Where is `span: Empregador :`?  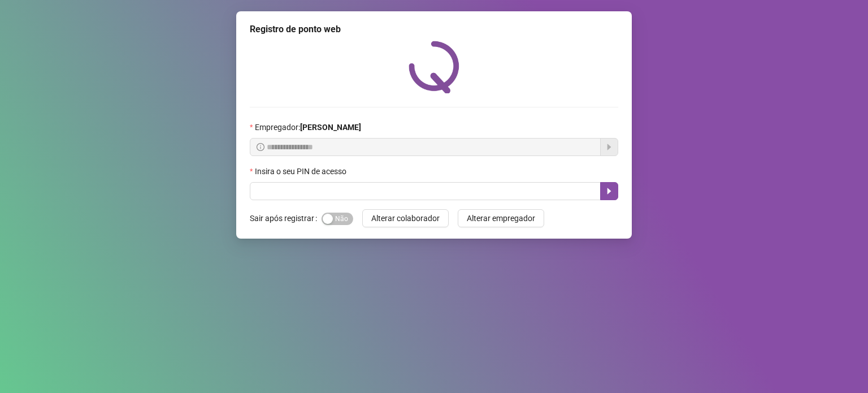 span: Empregador : is located at coordinates (308, 127).